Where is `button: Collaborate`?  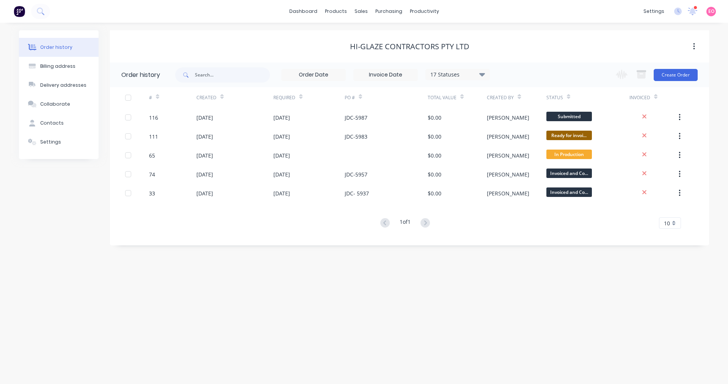
button: Collaborate is located at coordinates (59, 104).